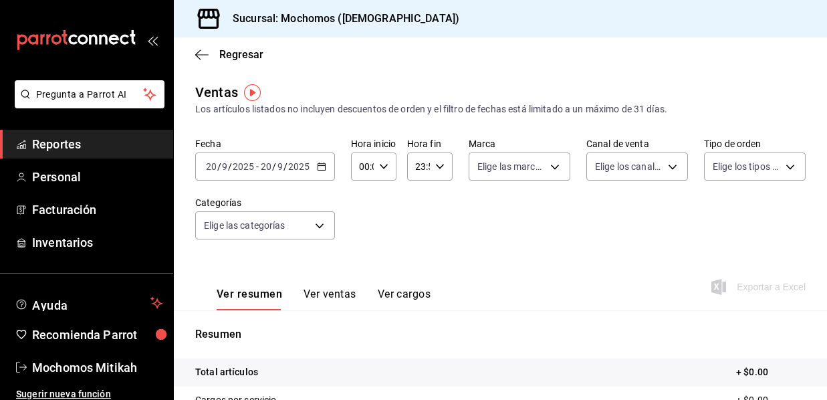 The image size is (827, 400). I want to click on div: Ventas, so click(217, 92).